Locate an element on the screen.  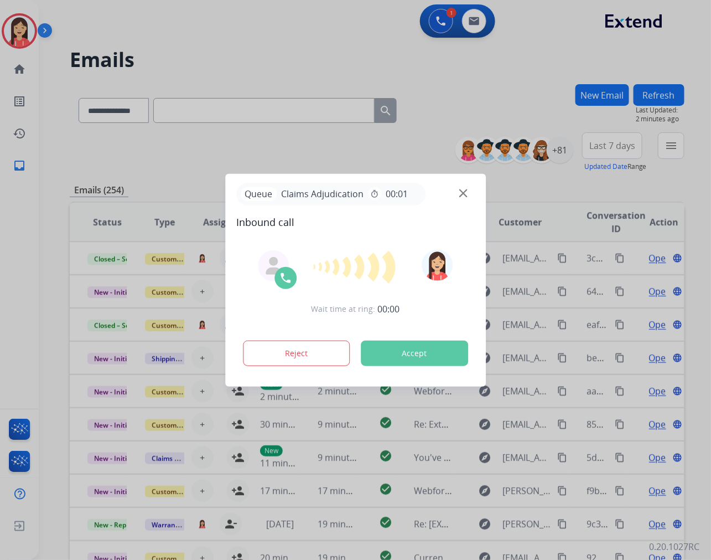
span: Inbound call is located at coordinates (355, 222).